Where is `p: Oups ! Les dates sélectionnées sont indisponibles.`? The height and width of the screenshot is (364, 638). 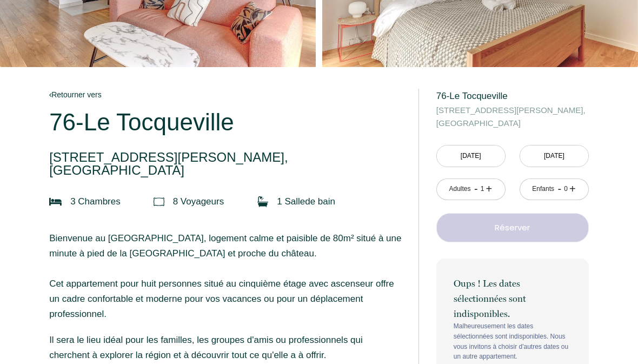
p: Oups ! Les dates sélectionnées sont indisponibles. is located at coordinates (512, 298).